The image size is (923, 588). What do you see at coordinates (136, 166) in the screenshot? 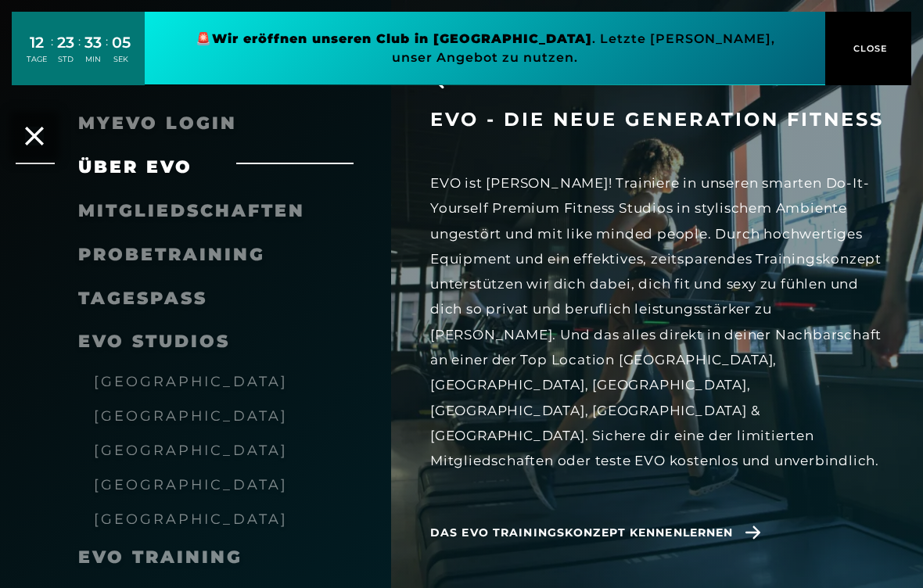
I see `span: Über EVO` at bounding box center [136, 166].